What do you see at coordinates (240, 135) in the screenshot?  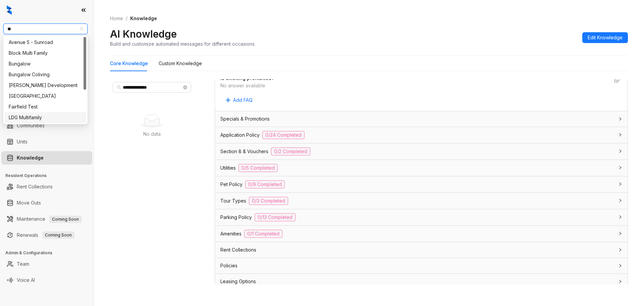 I see `span: Application Policy` at bounding box center [240, 135].